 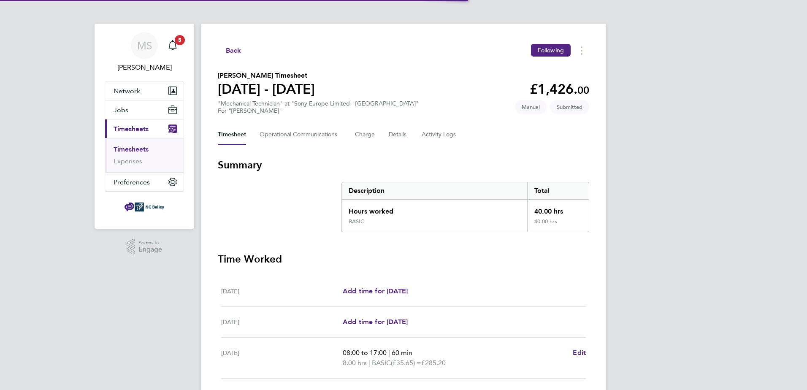 I want to click on span: BASIC, so click(x=381, y=363).